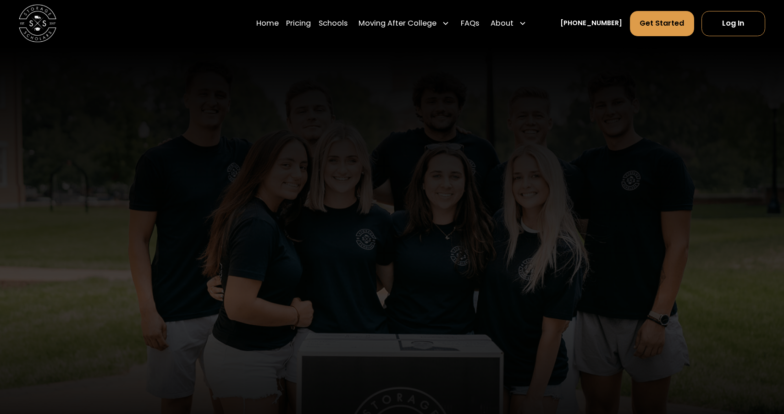 The height and width of the screenshot is (414, 784). What do you see at coordinates (470, 23) in the screenshot?
I see `a: FAQs` at bounding box center [470, 23].